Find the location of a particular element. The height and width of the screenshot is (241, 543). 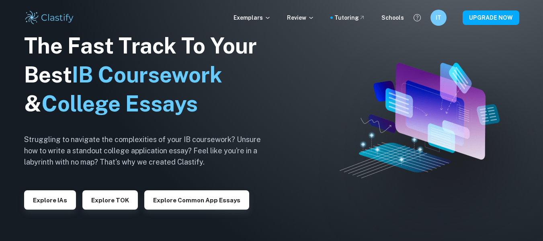

div: Tutoring is located at coordinates (349, 18).